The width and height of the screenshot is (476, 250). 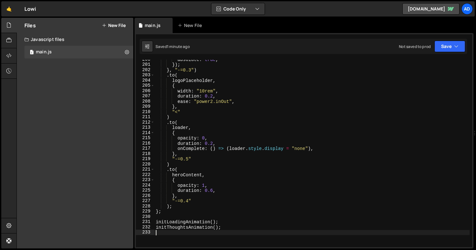 What do you see at coordinates (145, 227) in the screenshot?
I see `div: 232` at bounding box center [145, 227].